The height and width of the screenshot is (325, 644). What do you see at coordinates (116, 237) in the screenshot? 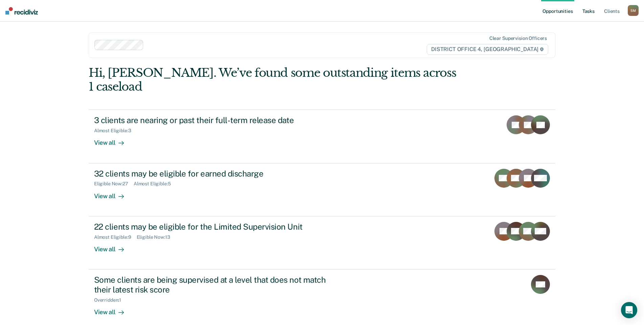
I see `div: Almost Eligible : 9` at bounding box center [116, 237].